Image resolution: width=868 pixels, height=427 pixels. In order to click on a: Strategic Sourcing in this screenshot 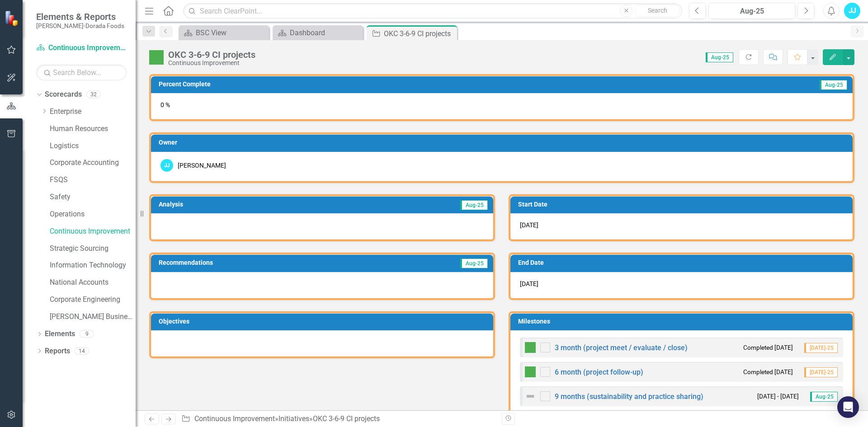, I will do `click(93, 248)`.